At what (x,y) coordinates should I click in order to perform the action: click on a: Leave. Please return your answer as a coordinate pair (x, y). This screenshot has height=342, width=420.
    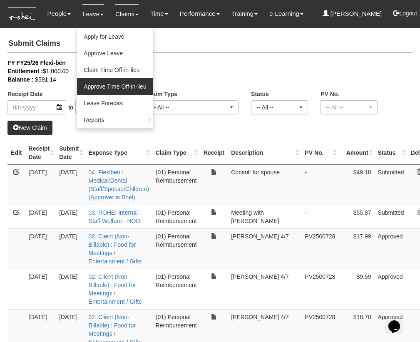
    Looking at the image, I should click on (93, 14).